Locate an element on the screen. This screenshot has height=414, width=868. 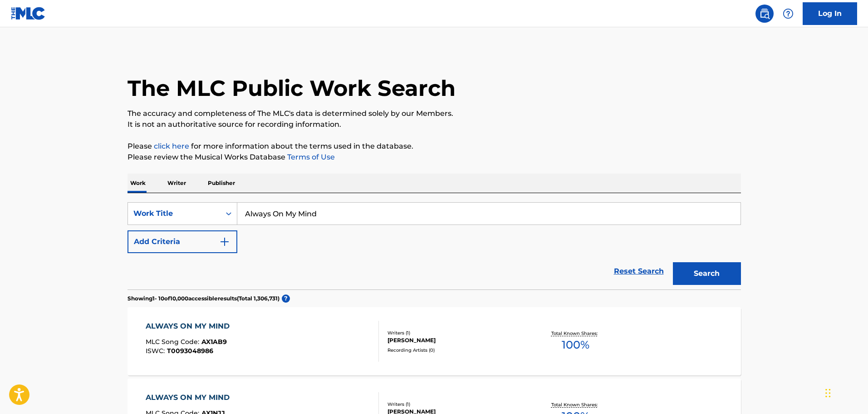
button: Add Criteria is located at coordinates (182, 242).